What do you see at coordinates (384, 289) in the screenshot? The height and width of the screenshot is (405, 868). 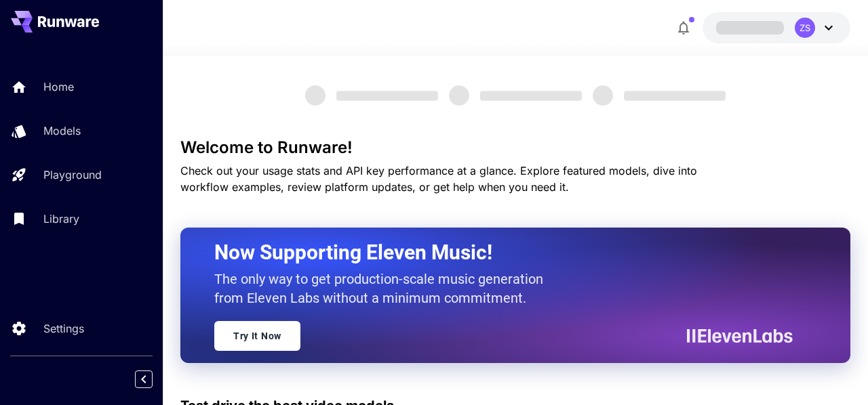 I see `p: The only way to get production-scale music generation from Eleven Labs without a minimum commitment.` at bounding box center [384, 289].